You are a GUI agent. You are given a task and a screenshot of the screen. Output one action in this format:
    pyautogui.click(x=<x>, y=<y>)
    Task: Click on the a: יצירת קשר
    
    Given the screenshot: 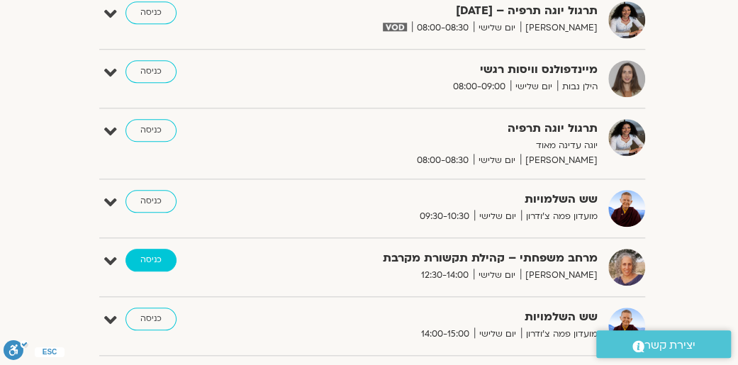 What is the action you would take?
    pyautogui.click(x=663, y=344)
    